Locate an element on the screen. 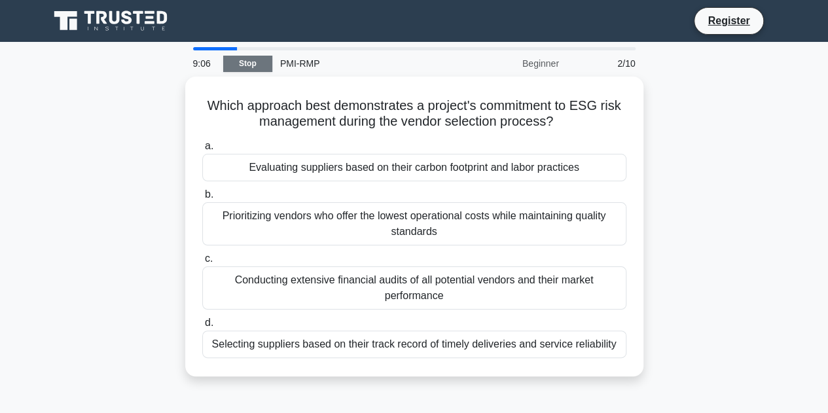 The height and width of the screenshot is (413, 828). div: Evaluating suppliers based on their carbon footprint and labor practices is located at coordinates (414, 168).